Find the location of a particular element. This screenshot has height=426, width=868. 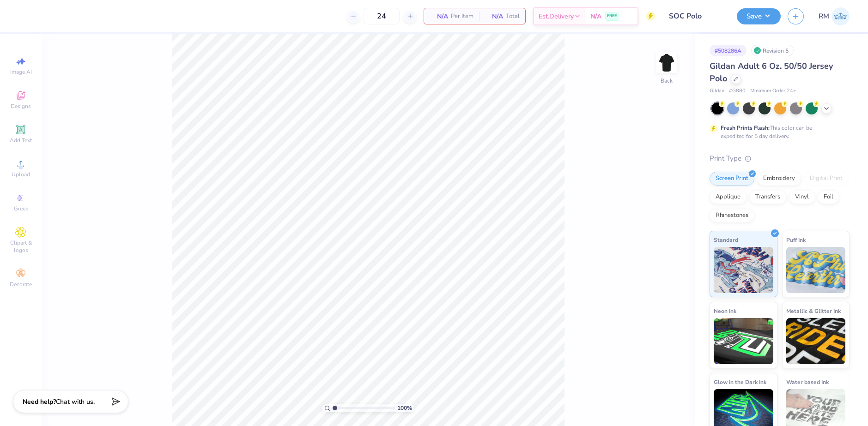

span: Metallic & Glitter Ink is located at coordinates (813, 311).